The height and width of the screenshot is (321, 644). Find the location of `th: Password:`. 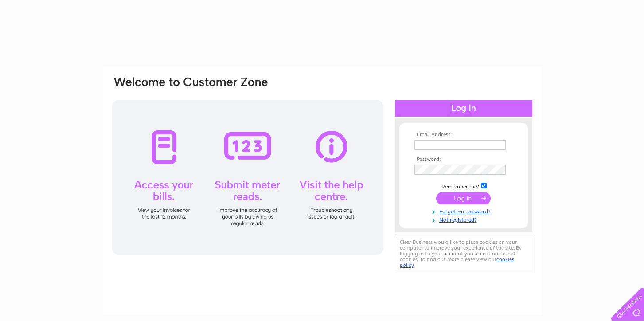

th: Password: is located at coordinates (463, 159).